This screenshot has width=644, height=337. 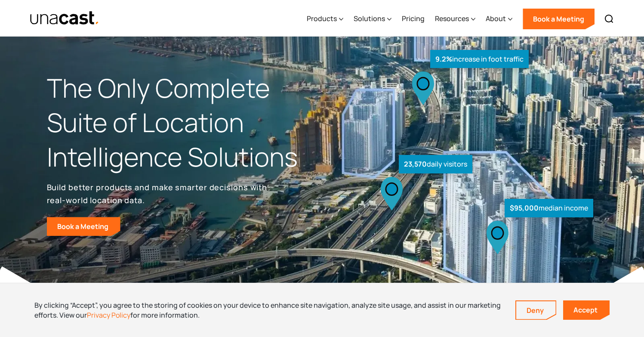 What do you see at coordinates (65, 18) in the screenshot?
I see `img: Unacast text logo` at bounding box center [65, 18].